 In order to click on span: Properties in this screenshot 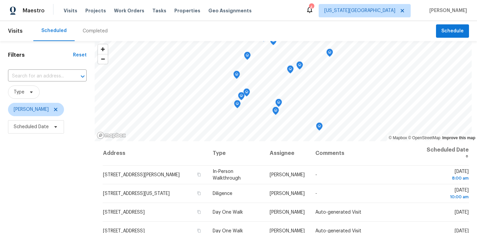, I will do `click(187, 11)`.